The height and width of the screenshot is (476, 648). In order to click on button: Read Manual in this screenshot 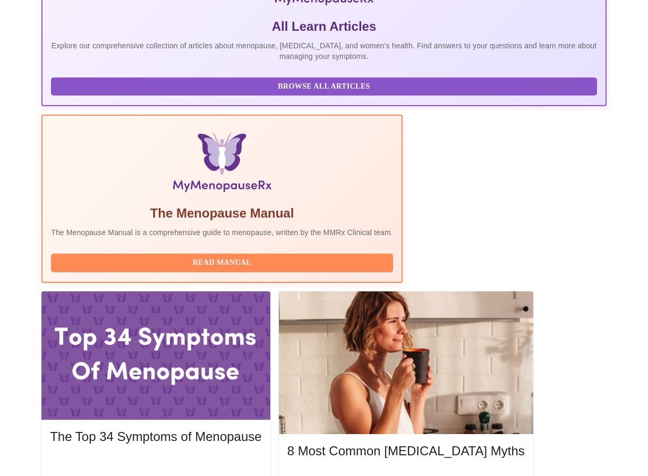, I will do `click(222, 263)`.